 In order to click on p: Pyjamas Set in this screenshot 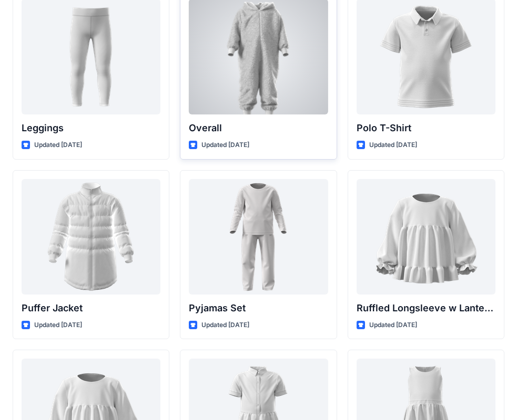, I will do `click(258, 308)`.